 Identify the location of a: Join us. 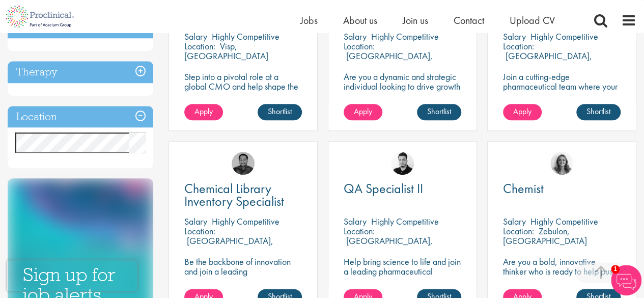
(415, 21).